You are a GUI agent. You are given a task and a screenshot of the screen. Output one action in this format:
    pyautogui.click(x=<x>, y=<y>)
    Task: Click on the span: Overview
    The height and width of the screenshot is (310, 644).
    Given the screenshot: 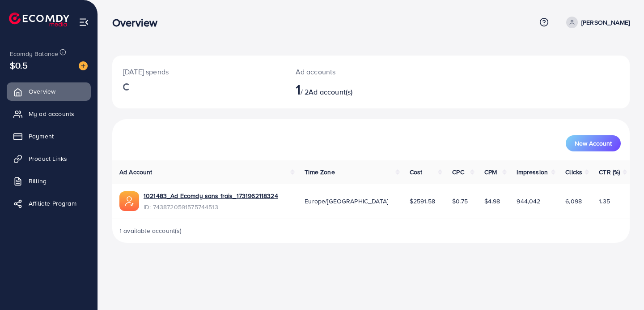 What is the action you would take?
    pyautogui.click(x=42, y=91)
    